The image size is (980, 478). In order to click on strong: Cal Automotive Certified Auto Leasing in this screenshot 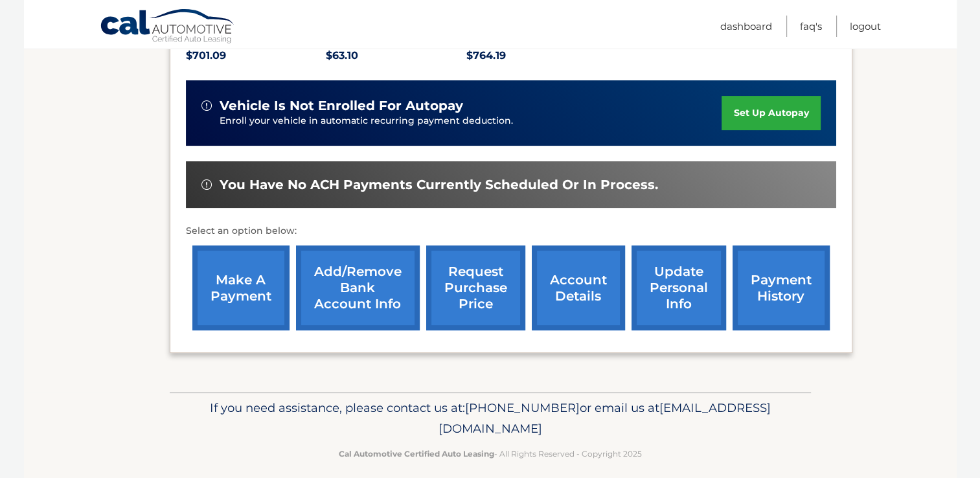, I will do `click(417, 453)`.